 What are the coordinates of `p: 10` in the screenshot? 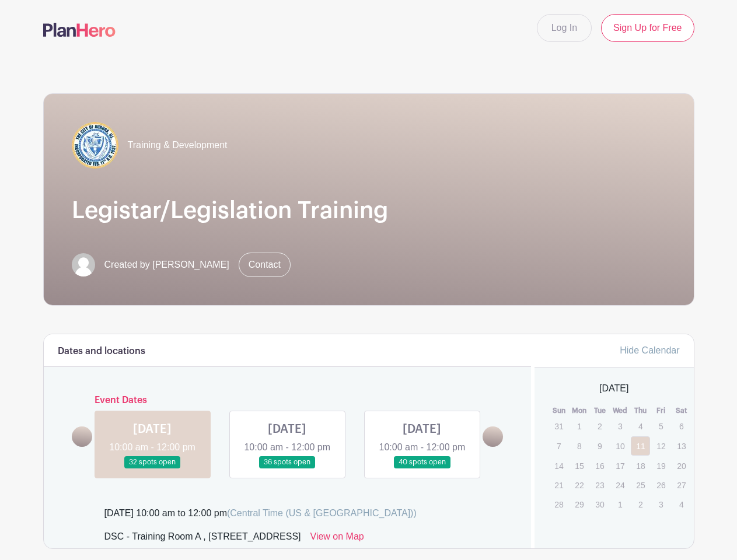 It's located at (619, 445).